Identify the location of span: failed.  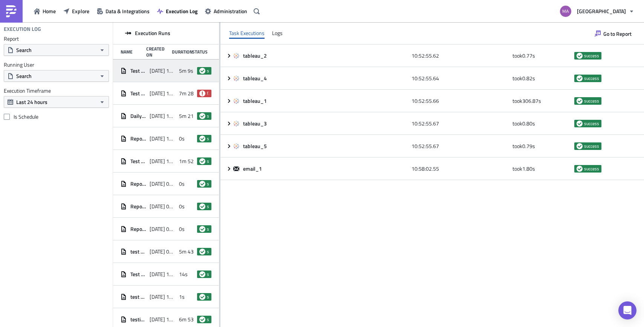
(208, 94).